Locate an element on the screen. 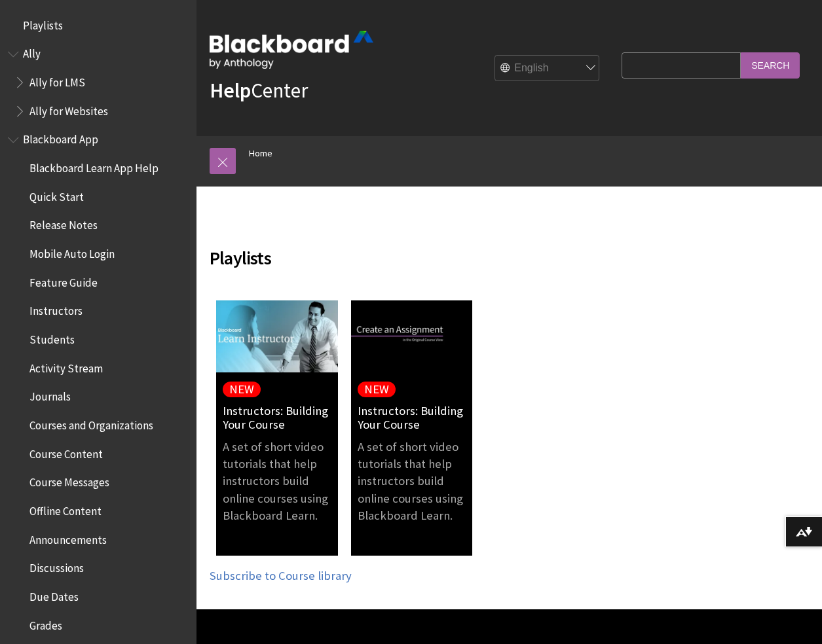  span: Ally for LMS is located at coordinates (57, 80).